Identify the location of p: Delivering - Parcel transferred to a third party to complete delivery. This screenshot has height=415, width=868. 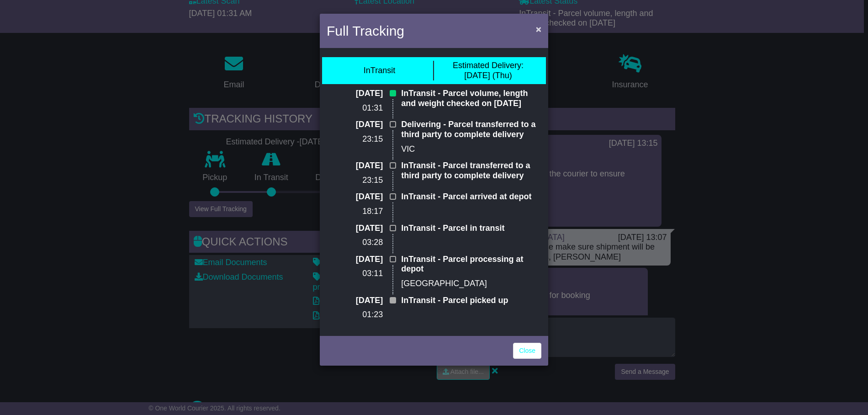
(471, 129).